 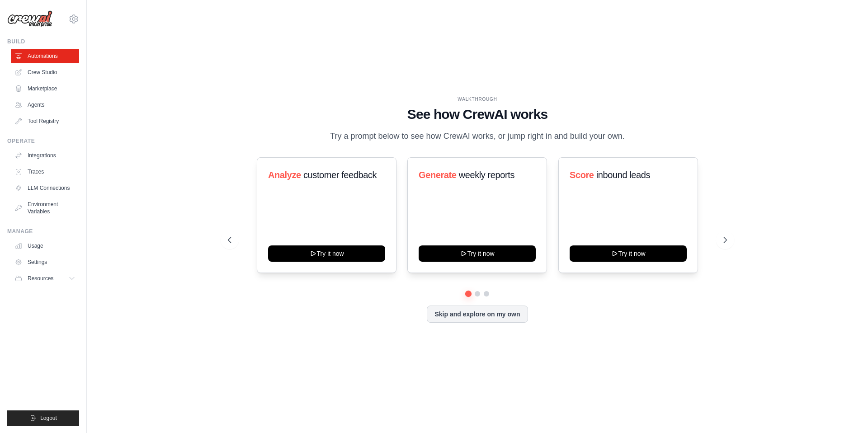 What do you see at coordinates (437, 175) in the screenshot?
I see `span: Generate` at bounding box center [437, 175].